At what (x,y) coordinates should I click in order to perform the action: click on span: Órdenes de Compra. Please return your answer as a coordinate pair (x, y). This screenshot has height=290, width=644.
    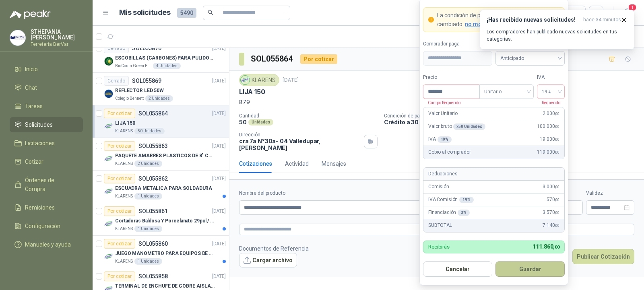
    Looking at the image, I should click on (50, 184).